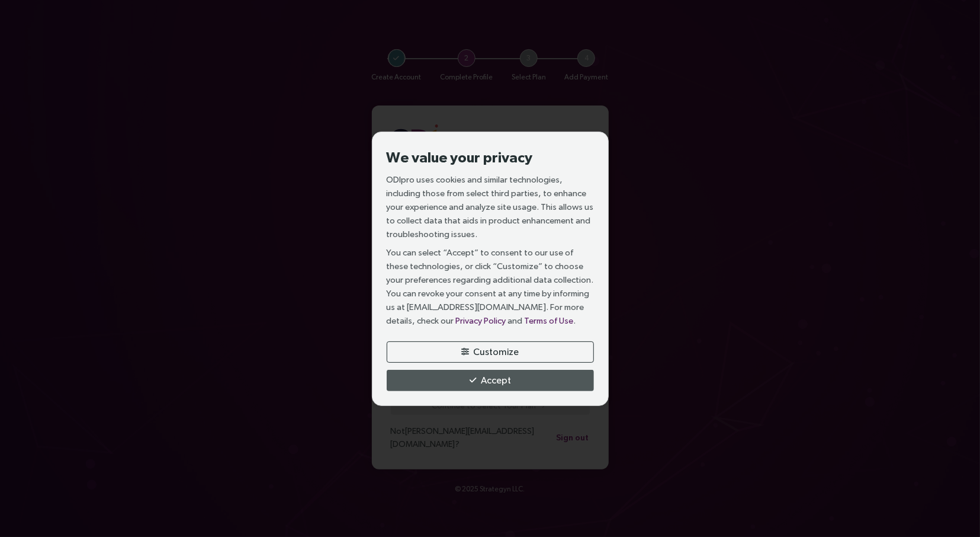 This screenshot has height=537, width=980. Describe the element at coordinates (490, 380) in the screenshot. I see `button: Accept` at that location.